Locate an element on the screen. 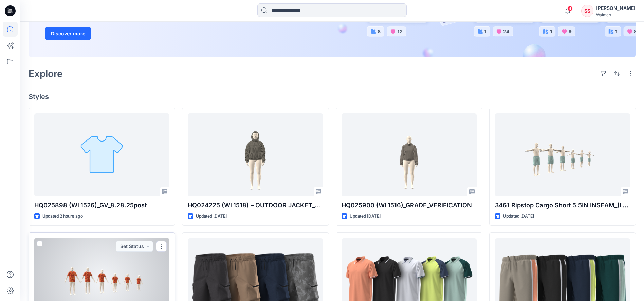 This screenshot has width=644, height=301. div: Walmart is located at coordinates (616, 15).